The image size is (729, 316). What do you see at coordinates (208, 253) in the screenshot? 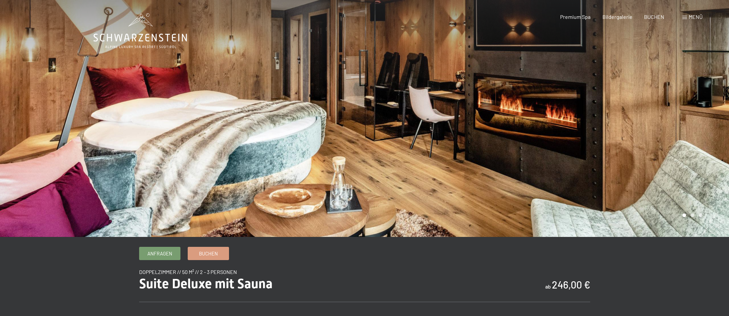
I see `span: Buchen` at bounding box center [208, 253].